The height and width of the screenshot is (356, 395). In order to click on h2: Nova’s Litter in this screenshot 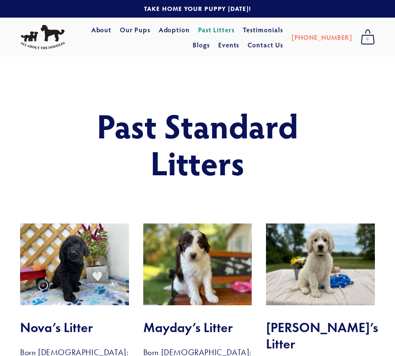, I will do `click(75, 327)`.